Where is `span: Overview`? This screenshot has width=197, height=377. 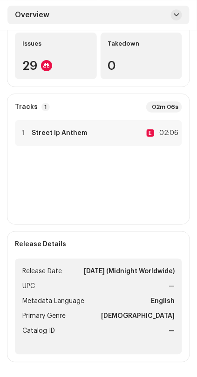
span: Overview is located at coordinates (32, 15).